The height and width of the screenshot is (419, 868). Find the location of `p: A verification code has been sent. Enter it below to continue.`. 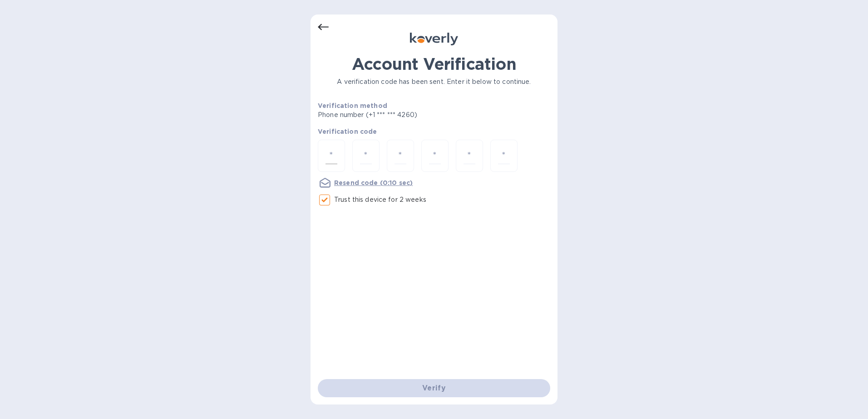

p: A verification code has been sent. Enter it below to continue. is located at coordinates (434, 81).